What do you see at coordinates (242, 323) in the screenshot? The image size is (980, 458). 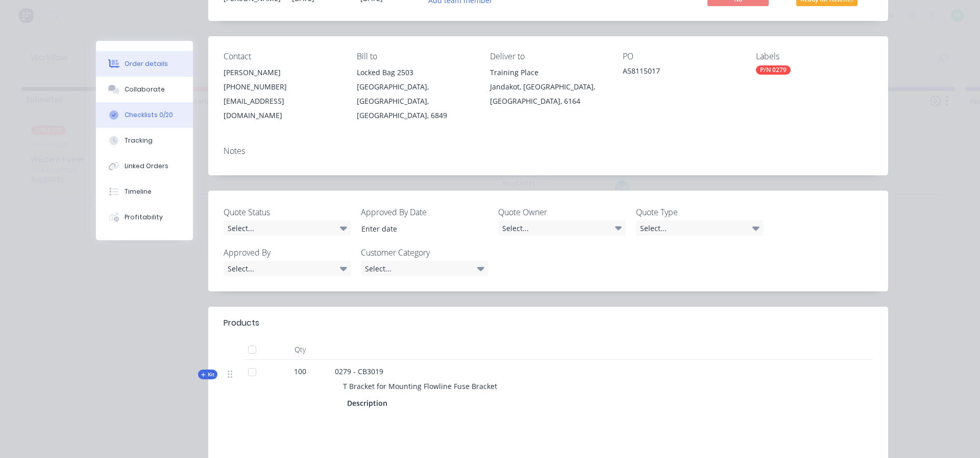 I see `div: Products` at bounding box center [242, 323].